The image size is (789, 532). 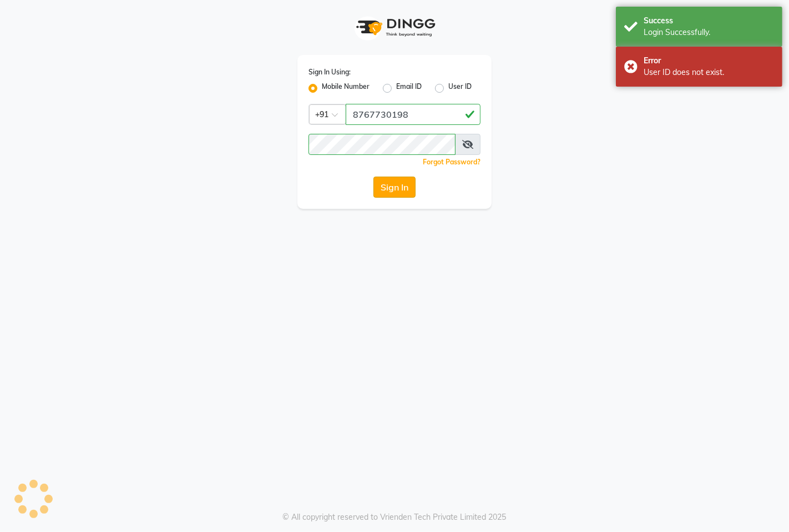 What do you see at coordinates (709, 60) in the screenshot?
I see `div: Error` at bounding box center [709, 60].